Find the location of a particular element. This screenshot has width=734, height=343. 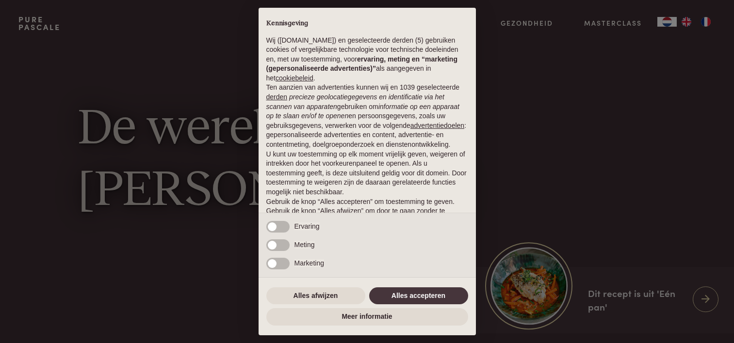

p: U kunt uw toestemming op elk moment vrijelijk geven, weigeren of intrekken door het voorkeurenpan... is located at coordinates (367, 174).